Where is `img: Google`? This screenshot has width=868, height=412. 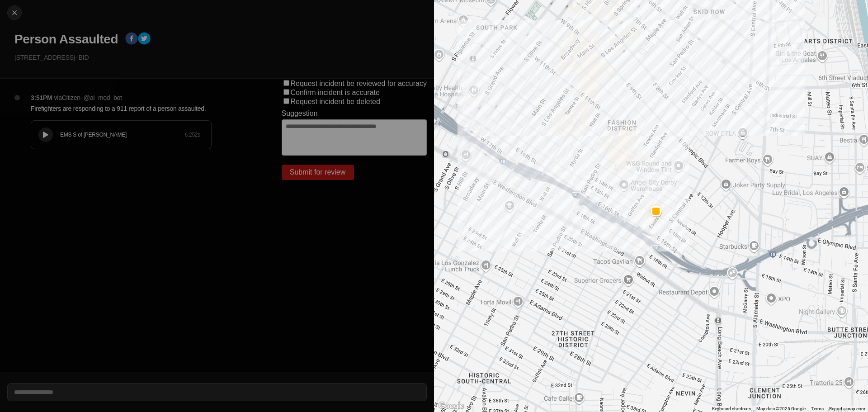
img: Google is located at coordinates (451, 406).